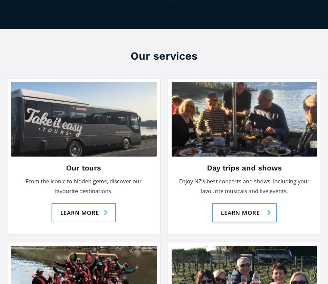 The width and height of the screenshot is (328, 284). What do you see at coordinates (244, 119) in the screenshot?
I see `img: Take it Easy Happy customers enjoying trip` at bounding box center [244, 119].